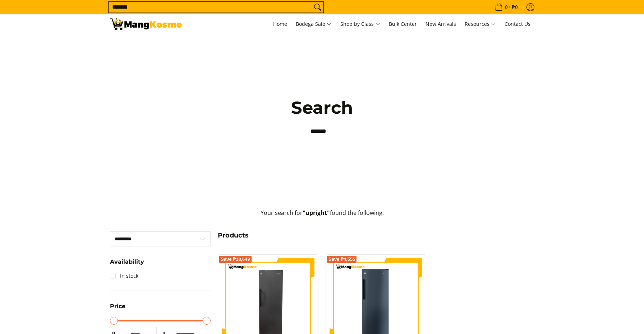  What do you see at coordinates (318, 7) in the screenshot?
I see `button: Search` at bounding box center [318, 7].